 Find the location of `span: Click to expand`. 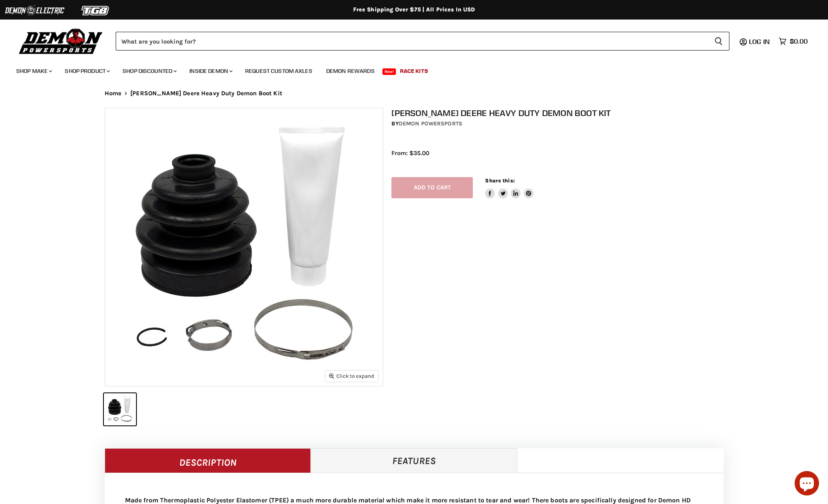

span: Click to expand is located at coordinates (352, 376).